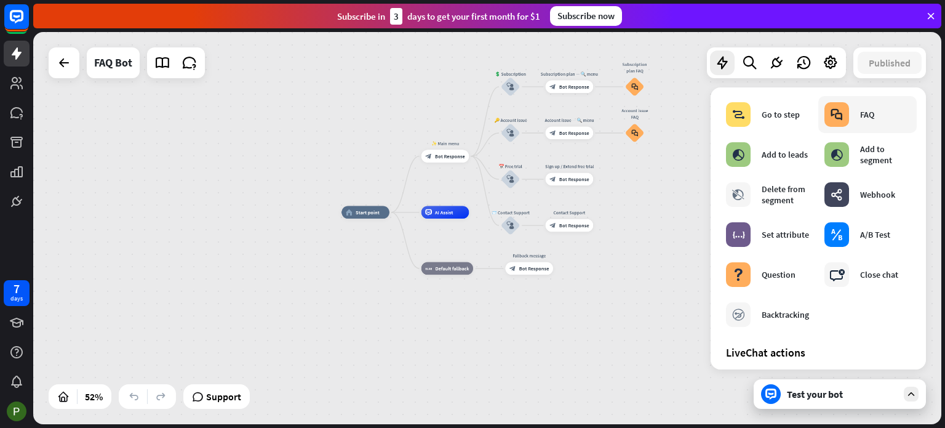  I want to click on div: LiveChat actions, so click(818, 352).